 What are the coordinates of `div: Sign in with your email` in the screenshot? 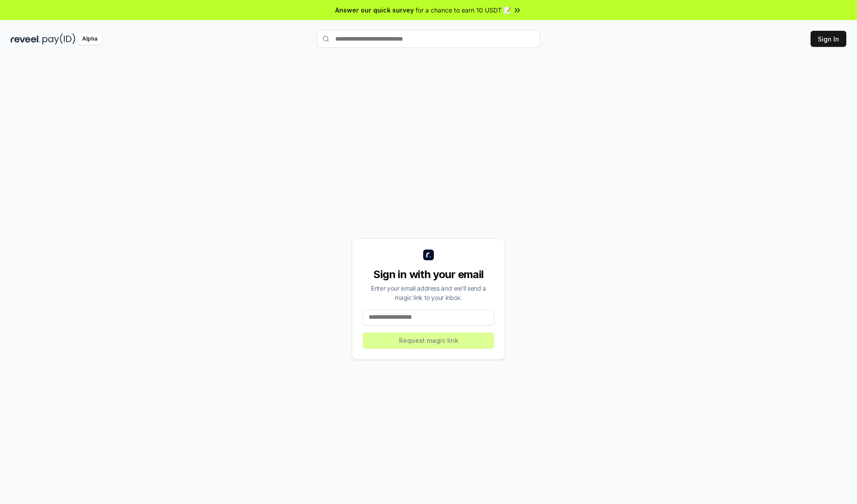 It's located at (428, 274).